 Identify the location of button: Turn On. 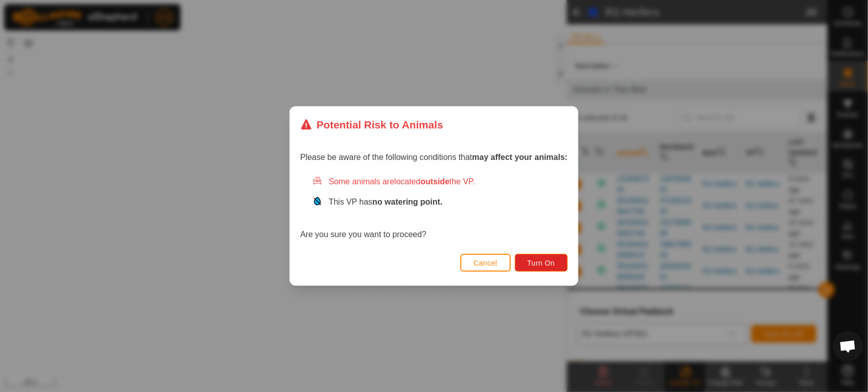
(541, 263).